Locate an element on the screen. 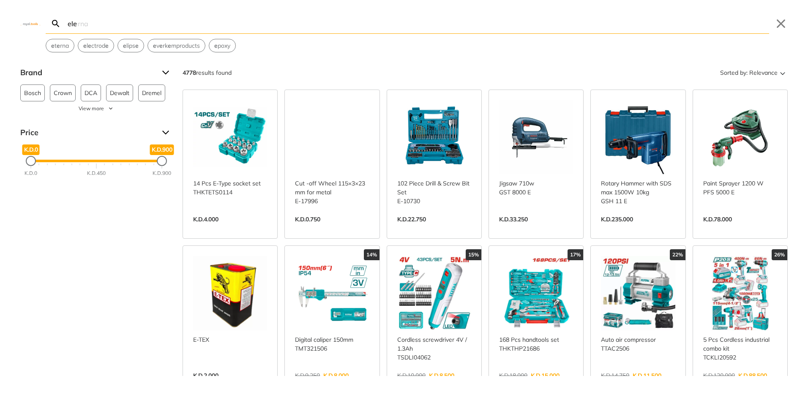 This screenshot has width=808, height=403. strong: 4778 is located at coordinates (189, 73).